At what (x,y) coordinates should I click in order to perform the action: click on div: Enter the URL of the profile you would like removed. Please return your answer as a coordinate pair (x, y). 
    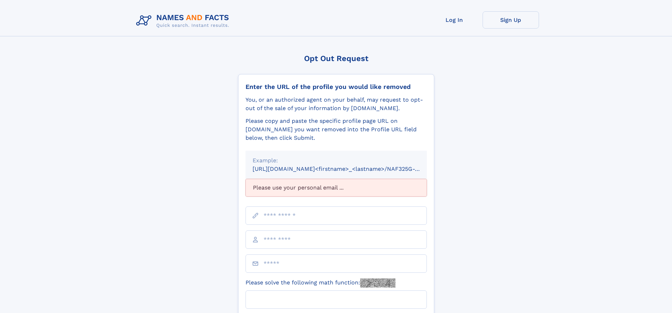
    Looking at the image, I should click on (336, 87).